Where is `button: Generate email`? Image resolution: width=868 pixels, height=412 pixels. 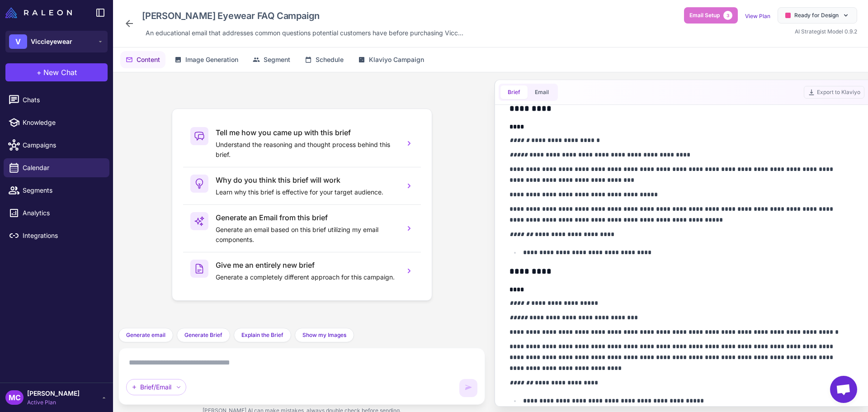
button: Generate email is located at coordinates (146, 335).